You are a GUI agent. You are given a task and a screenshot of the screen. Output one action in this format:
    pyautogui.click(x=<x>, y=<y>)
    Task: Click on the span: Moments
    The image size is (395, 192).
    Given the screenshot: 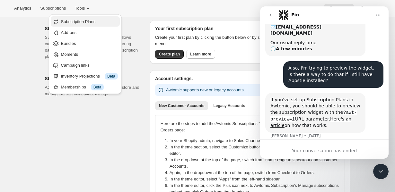 What is the action you would take?
    pyautogui.click(x=69, y=54)
    